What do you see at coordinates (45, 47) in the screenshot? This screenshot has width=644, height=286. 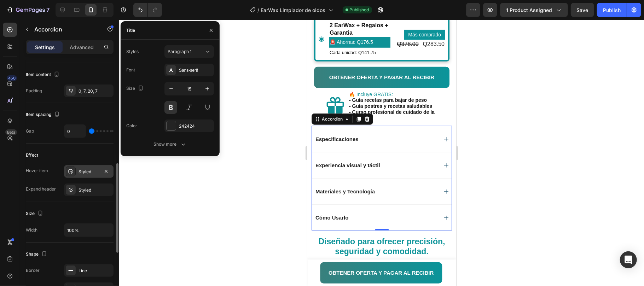 I see `p: Settings` at bounding box center [45, 47].